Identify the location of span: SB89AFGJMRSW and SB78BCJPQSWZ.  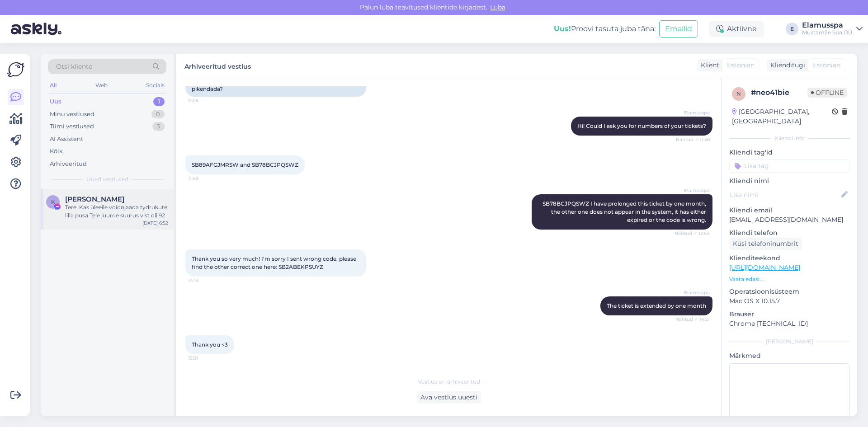
(245, 164).